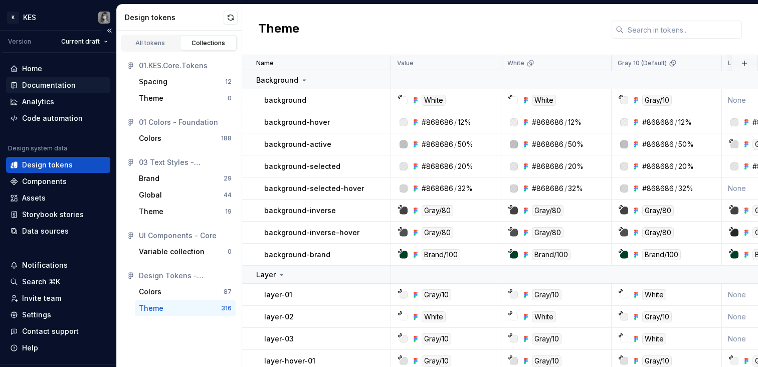 Image resolution: width=758 pixels, height=367 pixels. Describe the element at coordinates (185, 82) in the screenshot. I see `button: Spacing12` at that location.